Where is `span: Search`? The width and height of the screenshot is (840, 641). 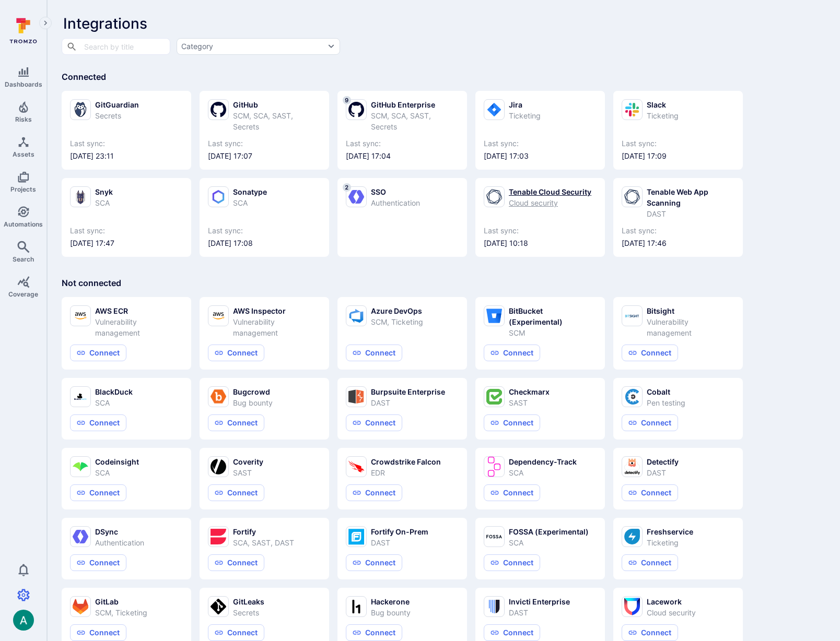
span: Search is located at coordinates (23, 259).